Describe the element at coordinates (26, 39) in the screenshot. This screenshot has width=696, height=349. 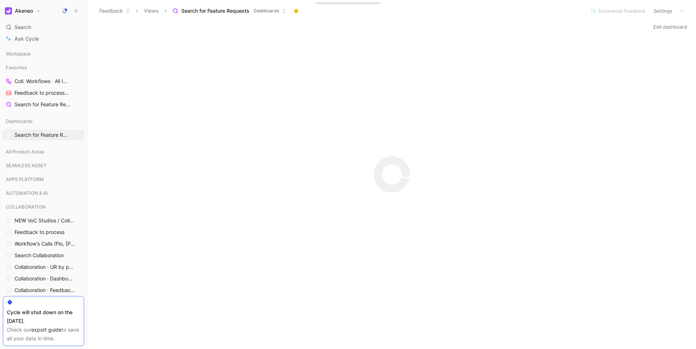
I see `span: Ask Cycle` at that location.